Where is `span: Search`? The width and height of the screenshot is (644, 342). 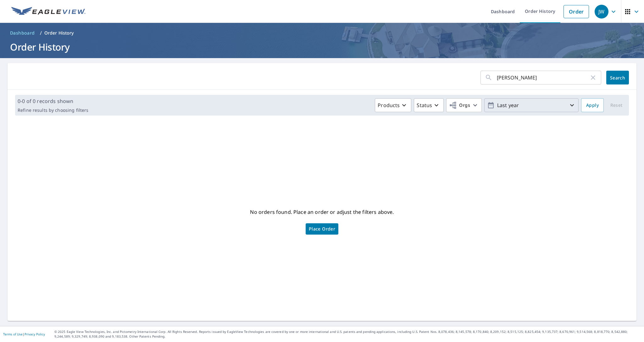 span: Search is located at coordinates (618, 77).